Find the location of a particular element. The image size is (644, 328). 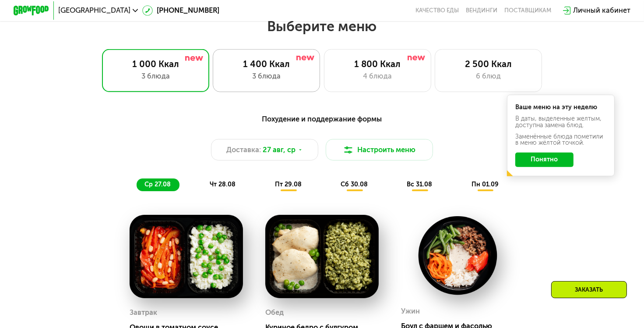

div: Ужин is located at coordinates (410, 311).